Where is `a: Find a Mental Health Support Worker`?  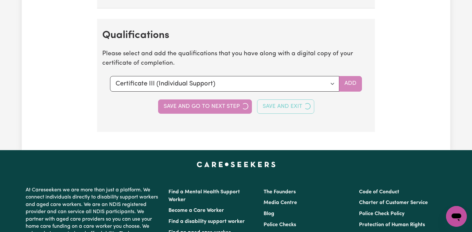 a: Find a Mental Health Support Worker is located at coordinates (204, 196).